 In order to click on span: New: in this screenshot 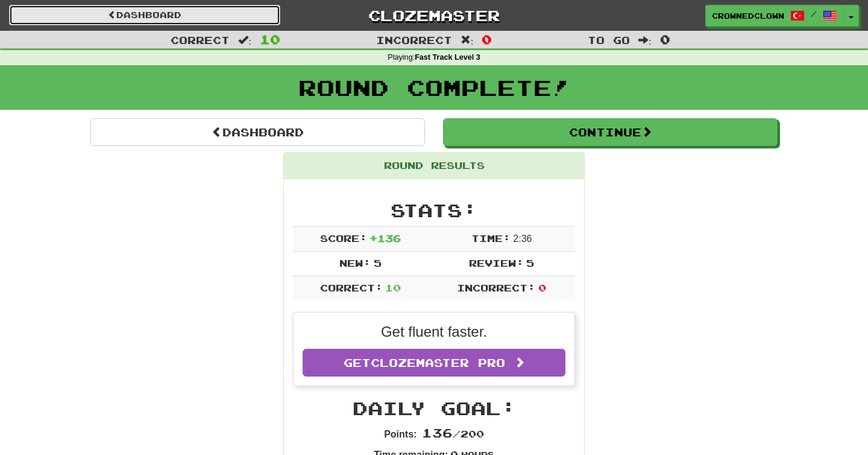, I will do `click(355, 262)`.